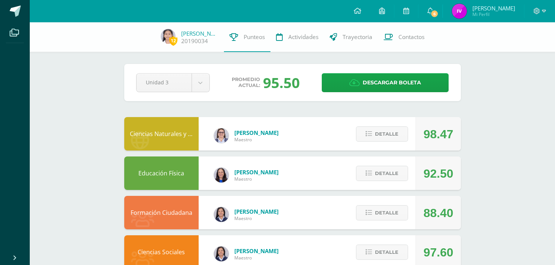  What do you see at coordinates (358, 37) in the screenshot?
I see `span: Trayectoria` at bounding box center [358, 37].